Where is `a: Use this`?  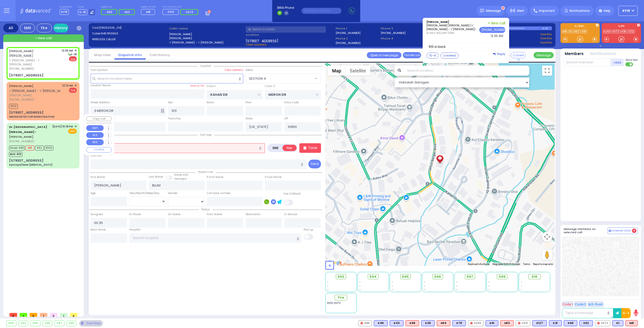 a: Use this is located at coordinates (546, 38).